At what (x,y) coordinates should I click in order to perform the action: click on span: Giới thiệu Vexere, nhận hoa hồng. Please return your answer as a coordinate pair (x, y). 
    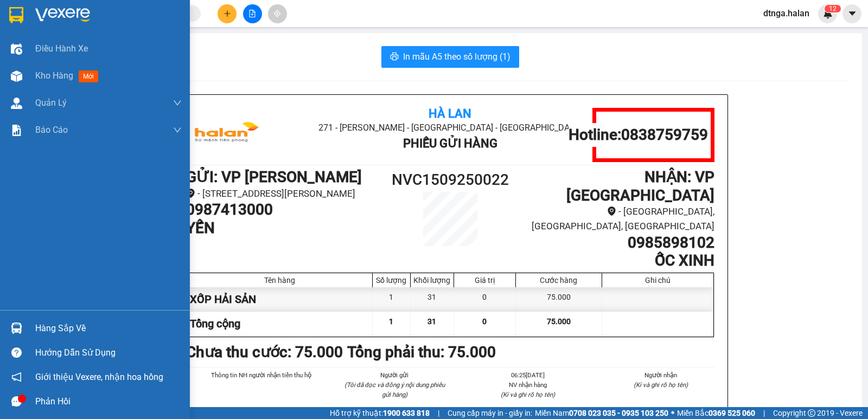
    Looking at the image, I should click on (99, 377).